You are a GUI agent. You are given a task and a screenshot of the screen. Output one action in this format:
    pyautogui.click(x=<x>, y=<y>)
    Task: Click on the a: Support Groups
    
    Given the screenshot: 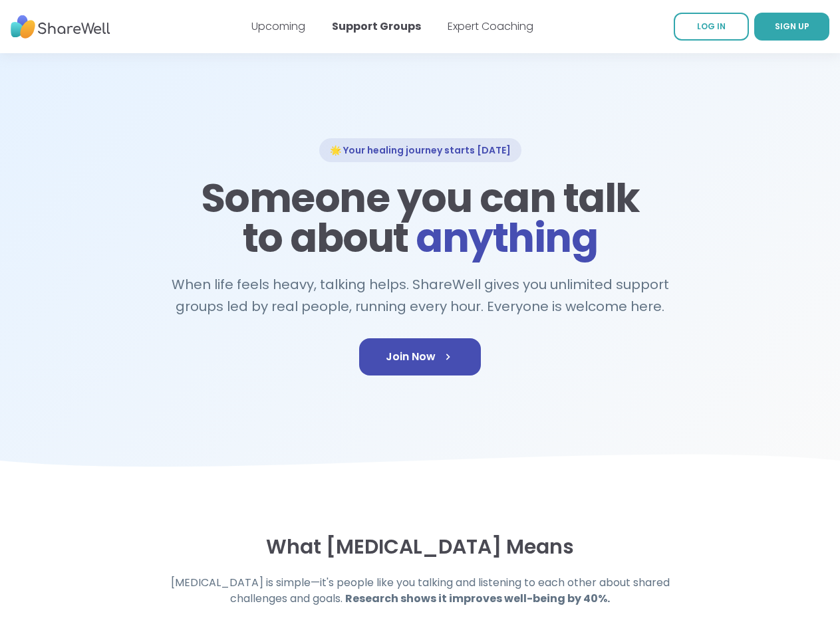 What is the action you would take?
    pyautogui.click(x=377, y=26)
    